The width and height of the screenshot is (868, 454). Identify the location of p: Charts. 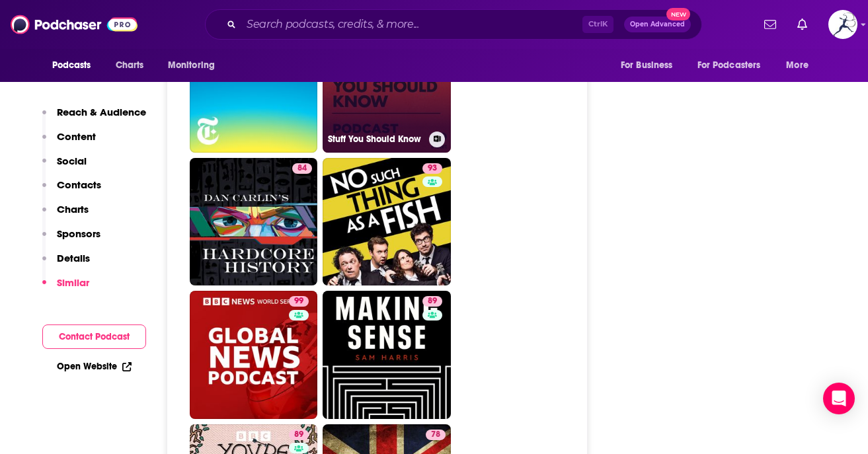
(72, 209).